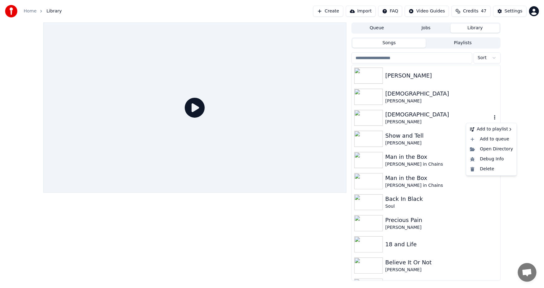  I want to click on div: Delete, so click(491, 169).